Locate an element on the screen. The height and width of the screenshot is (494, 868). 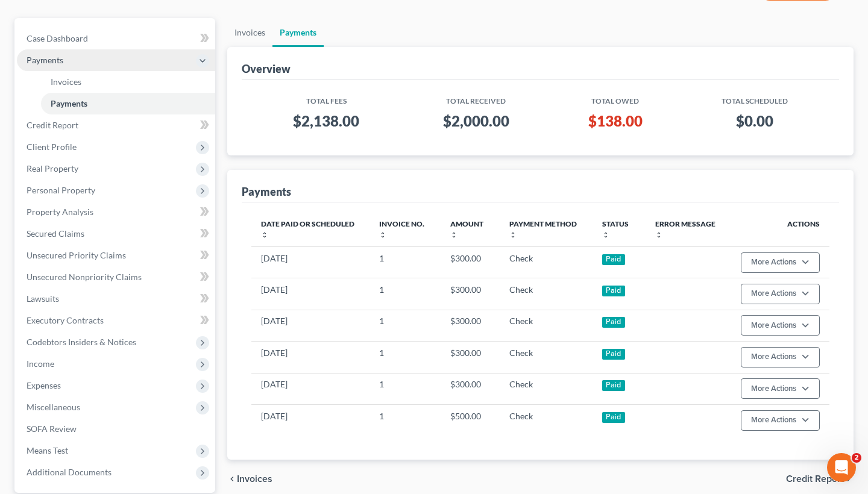
a: SOFA Review is located at coordinates (116, 429).